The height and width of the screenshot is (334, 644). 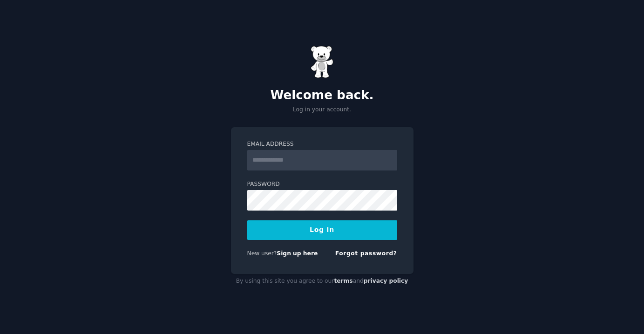 What do you see at coordinates (262, 253) in the screenshot?
I see `span: New user?` at bounding box center [262, 253].